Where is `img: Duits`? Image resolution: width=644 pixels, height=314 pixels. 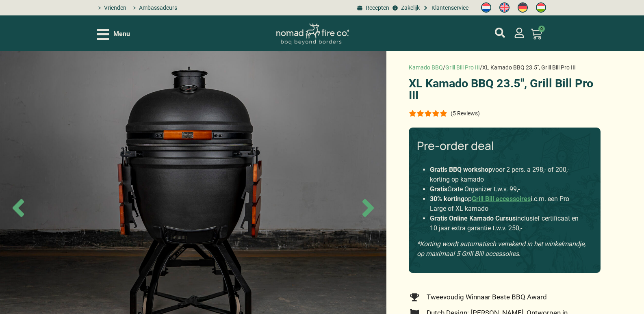 img: Duits is located at coordinates (523, 7).